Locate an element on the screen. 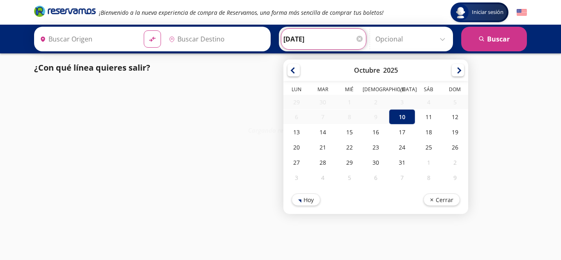 The image size is (561, 260). button: Buscar is located at coordinates (494, 39).